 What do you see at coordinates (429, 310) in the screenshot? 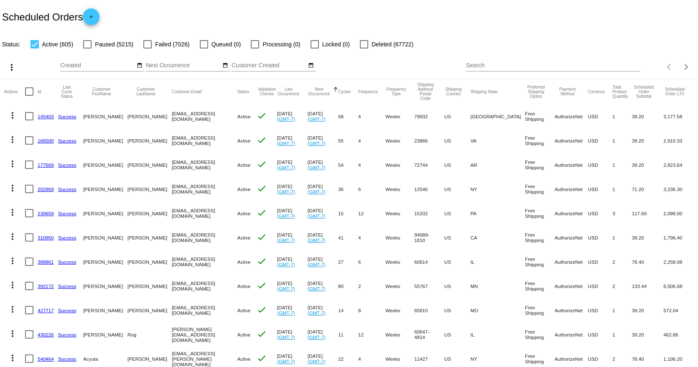
I see `mat-cell: 65810` at bounding box center [429, 310].